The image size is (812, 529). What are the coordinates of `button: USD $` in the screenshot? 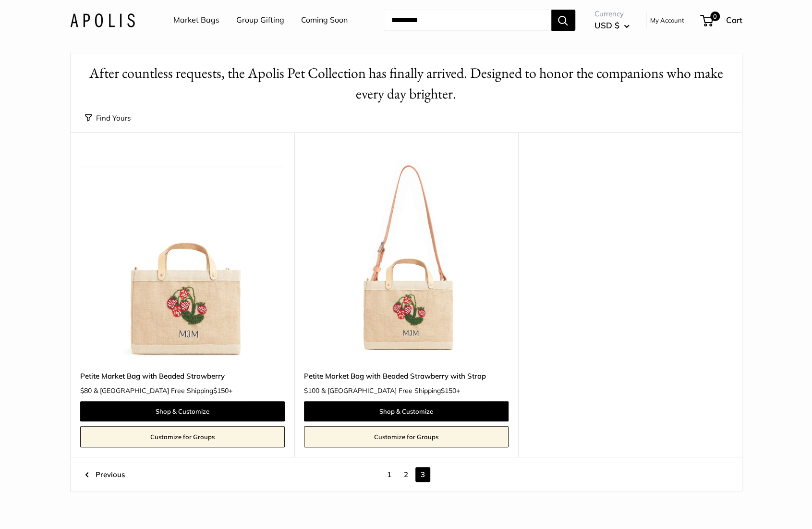 It's located at (612, 25).